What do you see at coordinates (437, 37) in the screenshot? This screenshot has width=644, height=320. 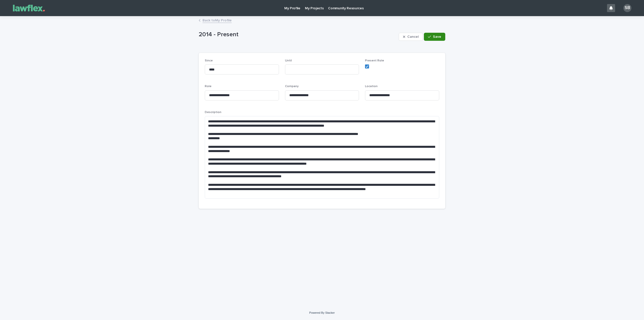 I see `span: Save` at bounding box center [437, 37].